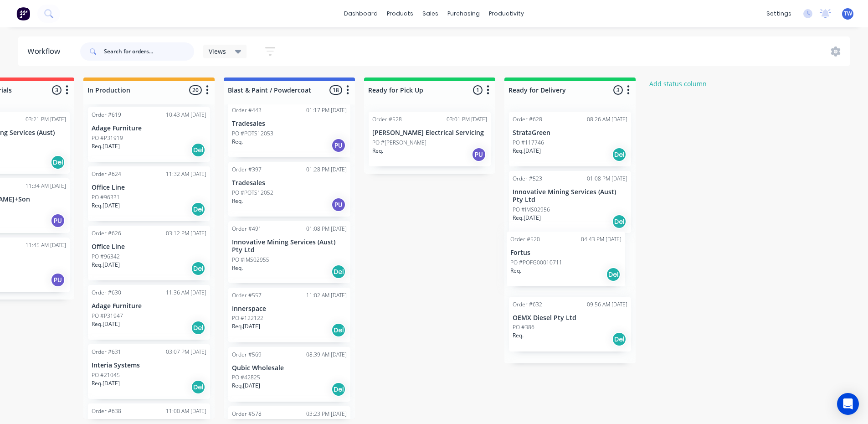 The width and height of the screenshot is (868, 424). Describe the element at coordinates (848, 404) in the screenshot. I see `div: Open Intercom Messenger` at that location.